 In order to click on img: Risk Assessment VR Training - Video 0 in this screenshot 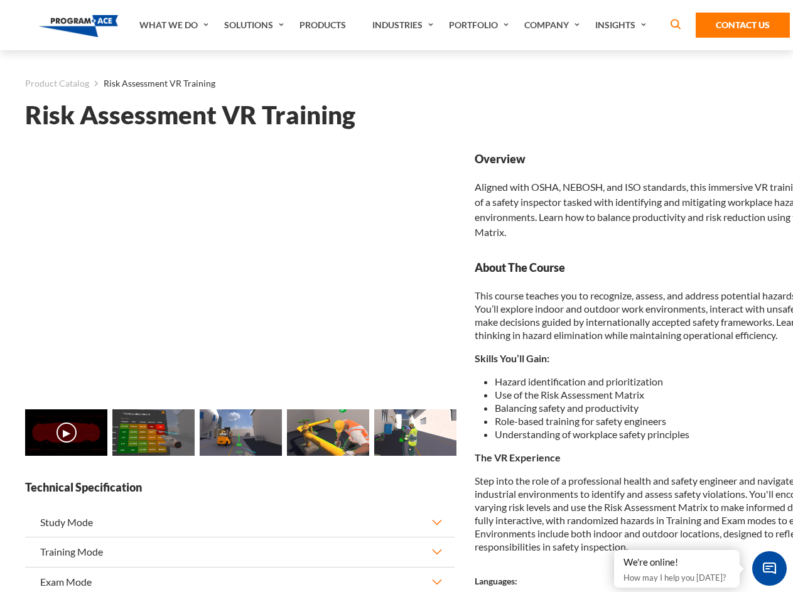, I will do `click(66, 433)`.